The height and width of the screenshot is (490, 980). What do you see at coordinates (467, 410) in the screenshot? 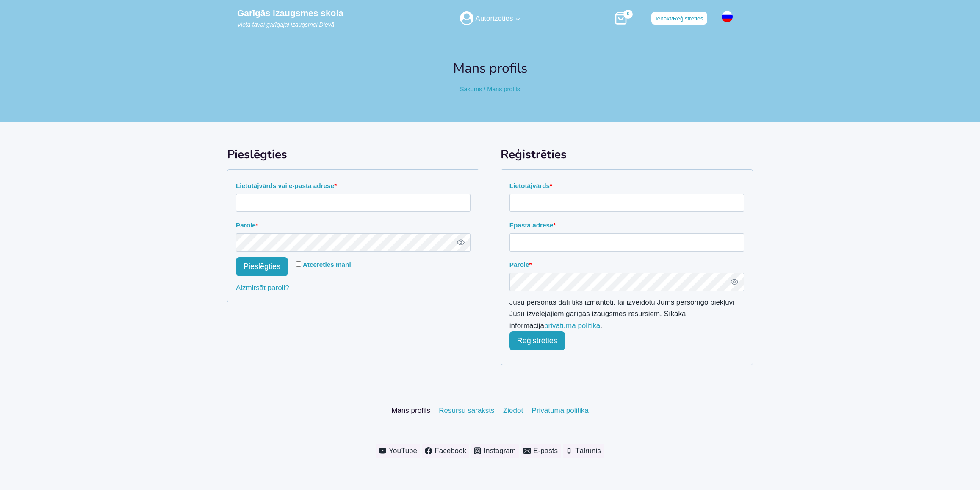
I see `a: Resursu saraksts` at bounding box center [467, 410].